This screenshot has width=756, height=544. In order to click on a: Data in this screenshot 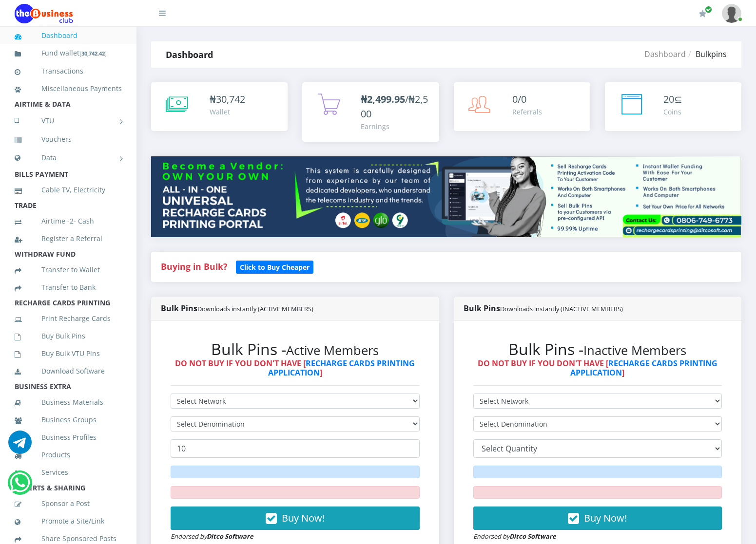, I will do `click(68, 158)`.